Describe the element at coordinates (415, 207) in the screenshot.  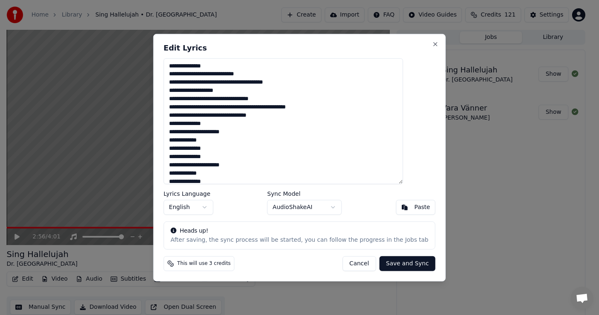
I see `button: Paste` at that location.